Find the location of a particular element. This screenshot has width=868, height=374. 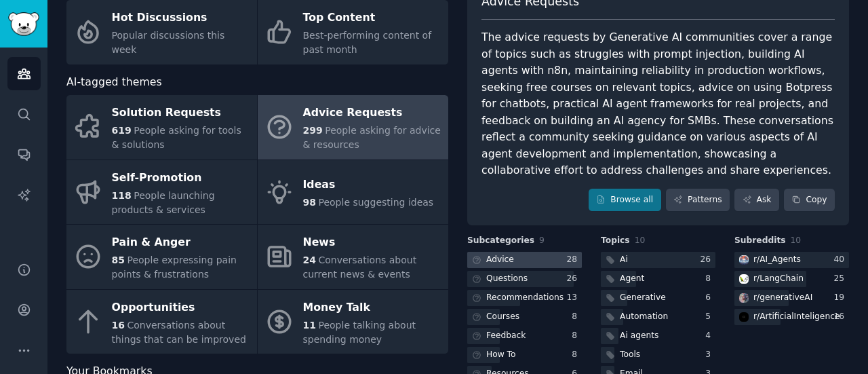

div: 16 is located at coordinates (841, 317).